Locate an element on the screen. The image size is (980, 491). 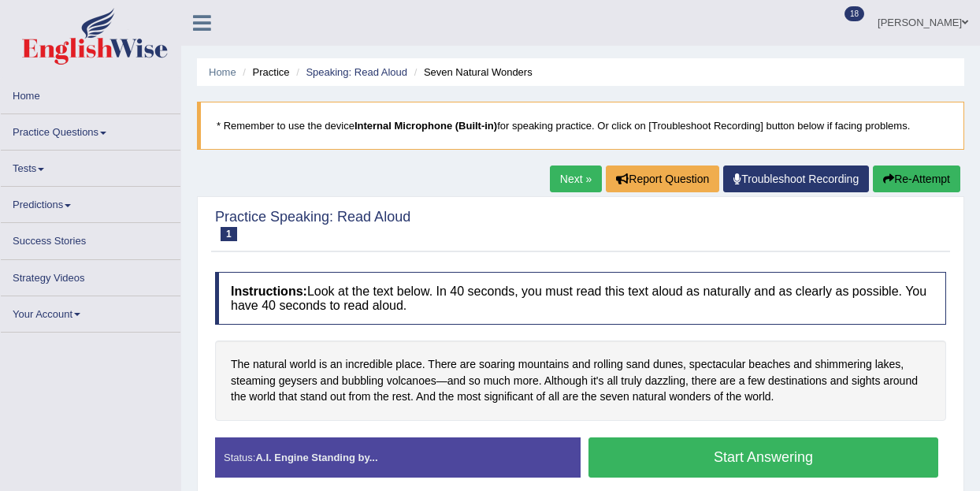
h4: Look at the text below. In 40 seconds, you must read this text aloud as naturally and as clearly ... is located at coordinates (581, 298).